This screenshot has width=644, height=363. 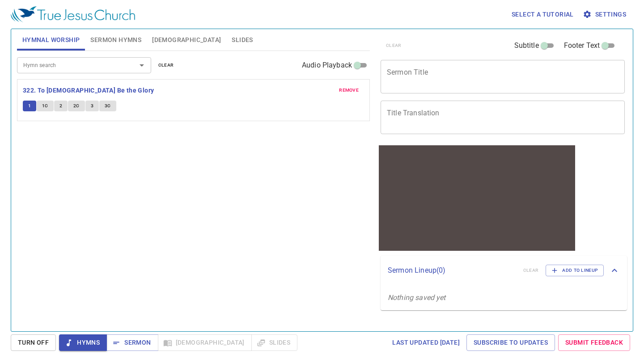 I want to click on button: 1, so click(x=30, y=106).